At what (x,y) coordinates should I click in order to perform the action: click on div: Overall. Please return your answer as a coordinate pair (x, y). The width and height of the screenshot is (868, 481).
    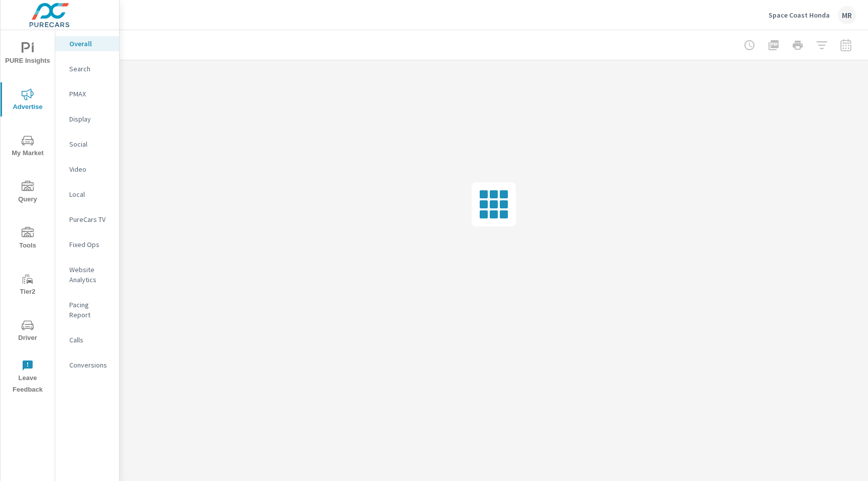
    Looking at the image, I should click on (87, 43).